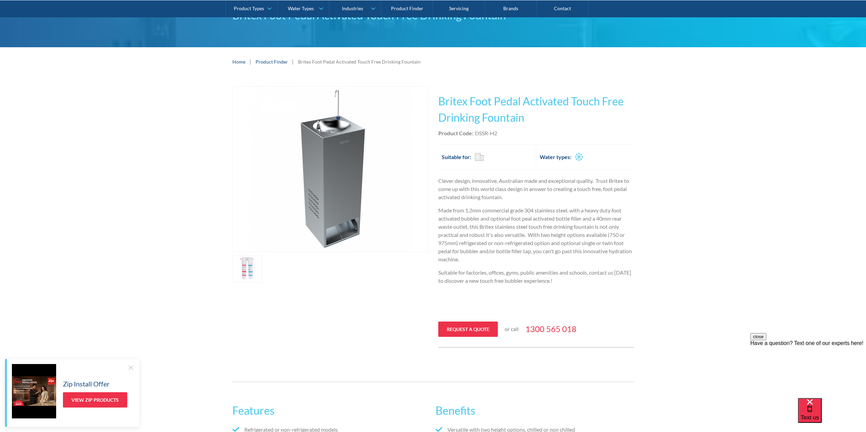 The image size is (866, 432). I want to click on p: Made from 1.2mm commercial grade 304 stainless steel, with a heavy duty foot activated bubbler an..., so click(536, 235).